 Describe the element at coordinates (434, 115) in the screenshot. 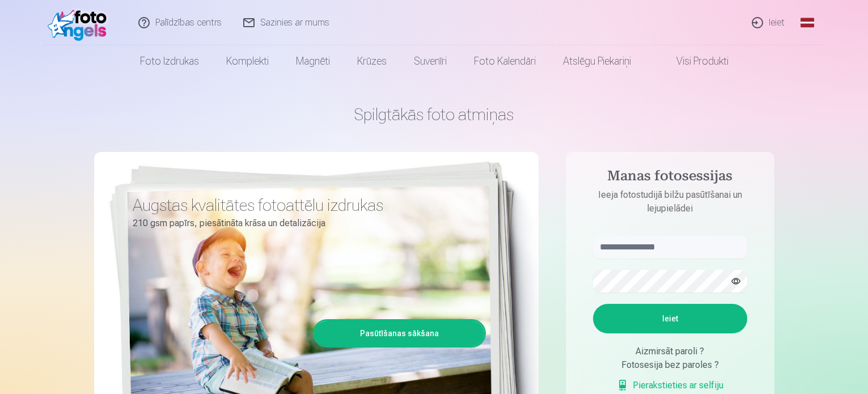

I see `h1: Spilgtākās foto atmiņas` at that location.